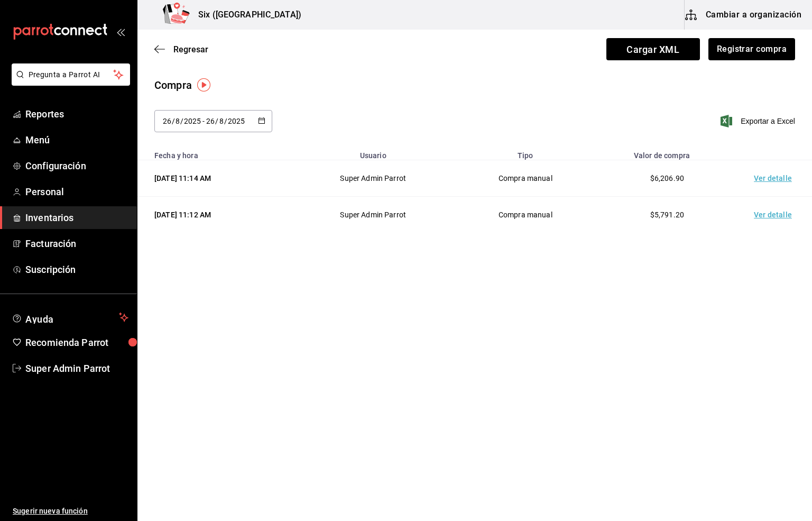 This screenshot has height=521, width=812. Describe the element at coordinates (204, 85) in the screenshot. I see `img: Tooltip marker` at that location.